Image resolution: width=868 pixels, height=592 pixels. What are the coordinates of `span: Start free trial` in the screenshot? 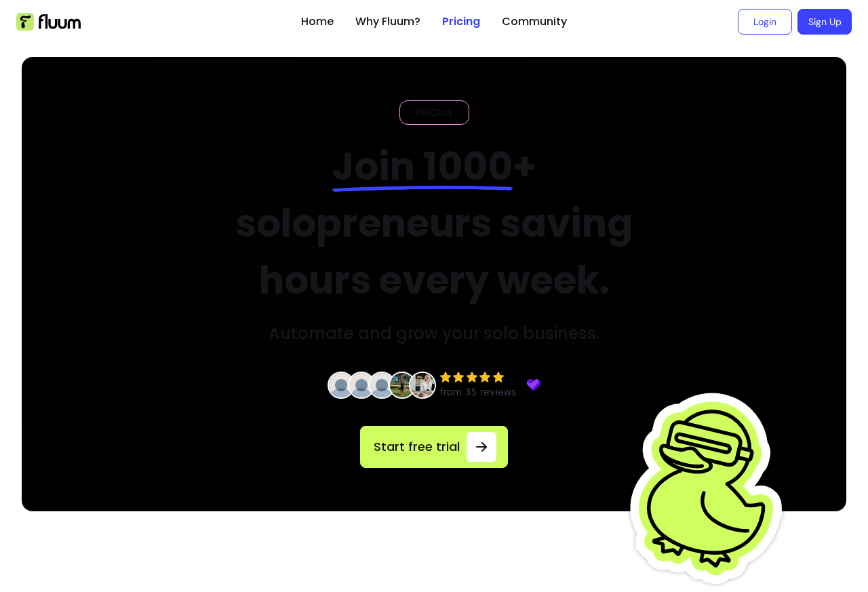 It's located at (416, 447).